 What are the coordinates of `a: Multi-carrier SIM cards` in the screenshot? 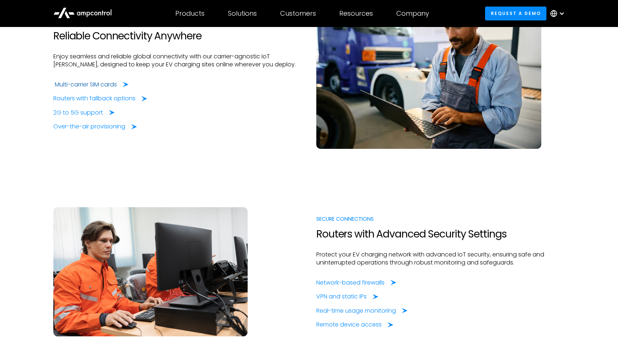 It's located at (92, 85).